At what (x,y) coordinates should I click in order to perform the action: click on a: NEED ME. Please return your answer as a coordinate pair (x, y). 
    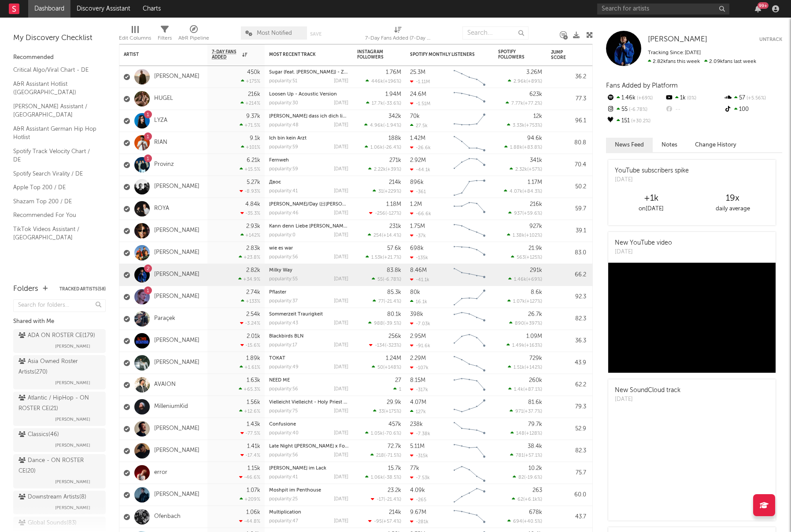
    Looking at the image, I should click on (279, 381).